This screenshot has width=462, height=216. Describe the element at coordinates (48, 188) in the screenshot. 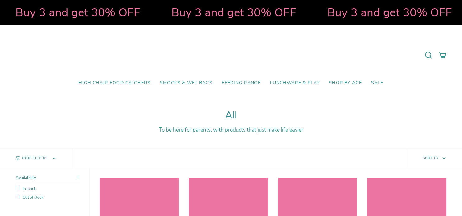

I see `label: In stock` at that location.